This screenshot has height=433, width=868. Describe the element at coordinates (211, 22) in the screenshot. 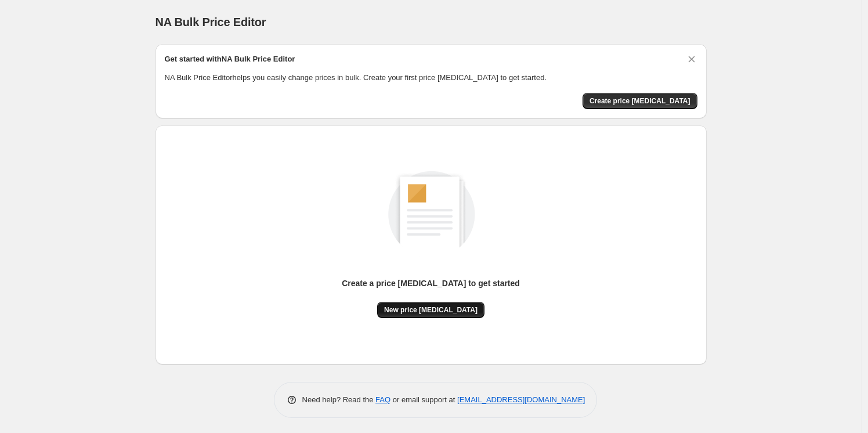

I see `span: NA Bulk Price Editor` at that location.